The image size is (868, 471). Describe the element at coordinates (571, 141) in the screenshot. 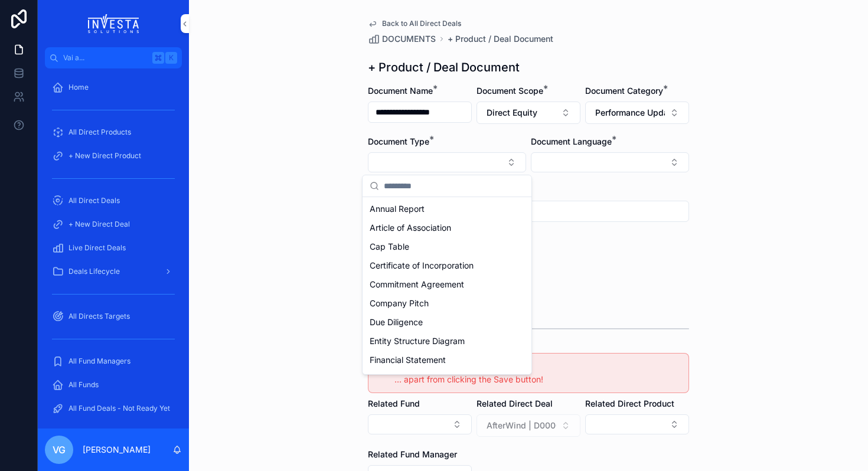

I see `span: Document Language` at that location.